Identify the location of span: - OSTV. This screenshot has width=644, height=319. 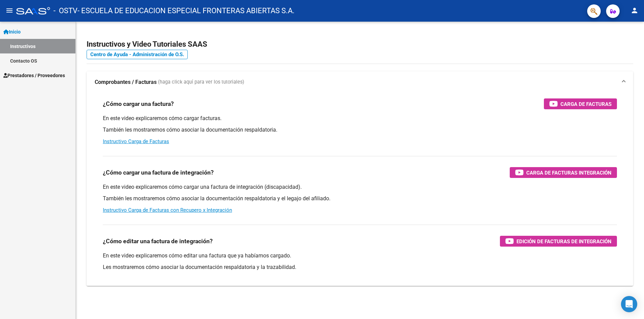
(65, 11).